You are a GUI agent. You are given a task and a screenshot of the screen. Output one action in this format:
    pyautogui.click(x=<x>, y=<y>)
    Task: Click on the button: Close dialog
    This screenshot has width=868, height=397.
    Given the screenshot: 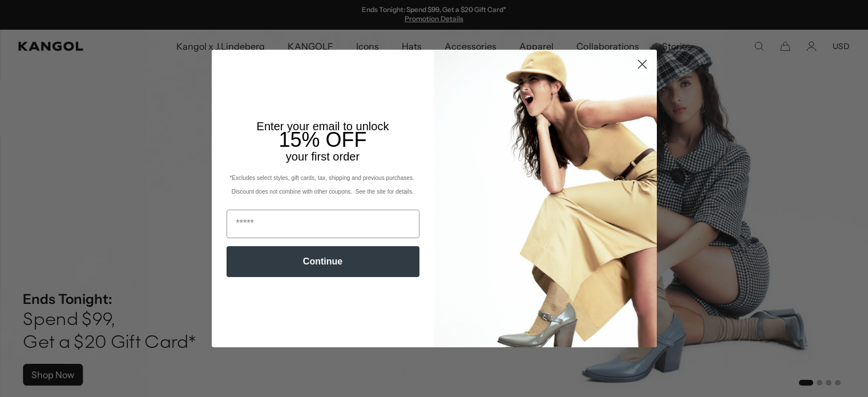 What is the action you would take?
    pyautogui.click(x=642, y=64)
    